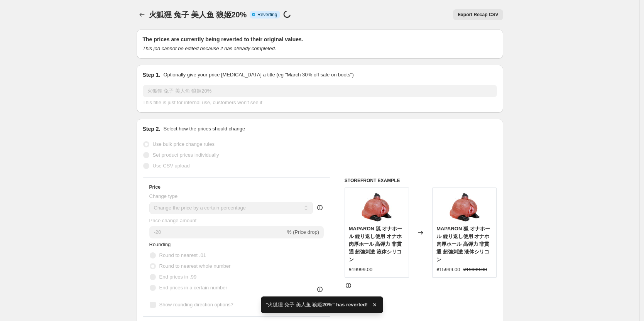  Describe the element at coordinates (320, 208) in the screenshot. I see `div: help` at that location.